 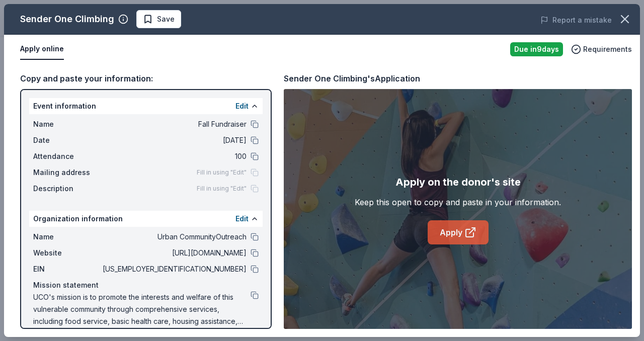 What do you see at coordinates (458, 232) in the screenshot?
I see `a: Apply` at bounding box center [458, 232].